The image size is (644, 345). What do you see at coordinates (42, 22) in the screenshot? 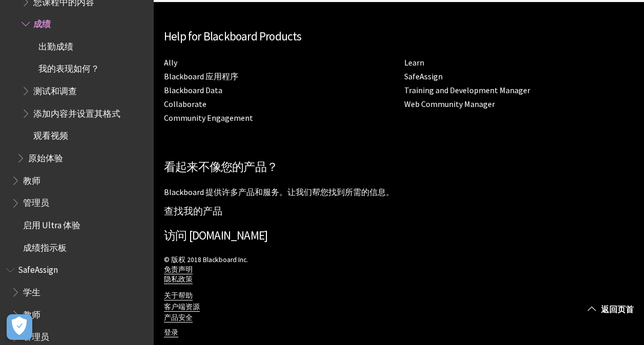
I see `span: 成绩` at bounding box center [42, 22].